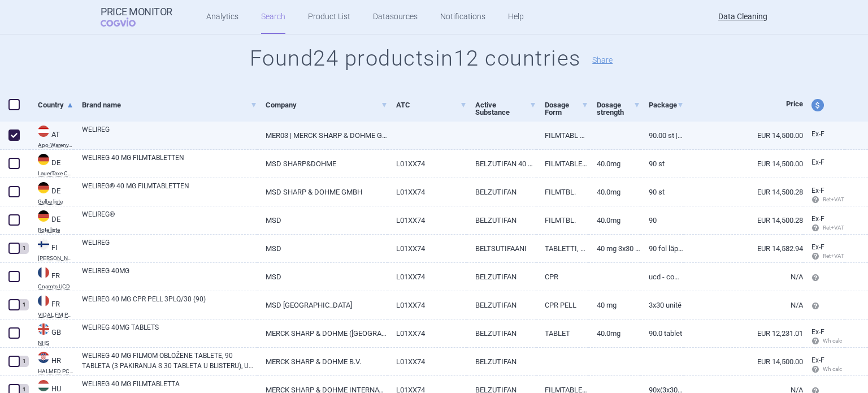 The image size is (868, 393). What do you see at coordinates (743, 333) in the screenshot?
I see `a: EUR 12,231.01` at bounding box center [743, 333].